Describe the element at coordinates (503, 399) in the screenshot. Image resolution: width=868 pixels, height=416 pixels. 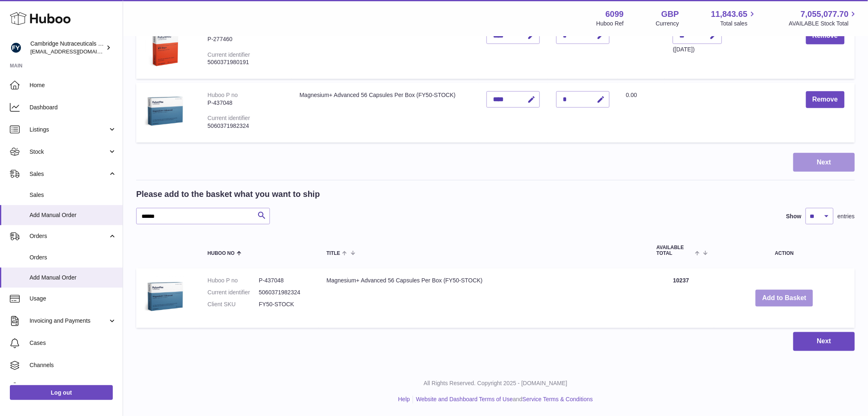
I see `li: and` at that location.